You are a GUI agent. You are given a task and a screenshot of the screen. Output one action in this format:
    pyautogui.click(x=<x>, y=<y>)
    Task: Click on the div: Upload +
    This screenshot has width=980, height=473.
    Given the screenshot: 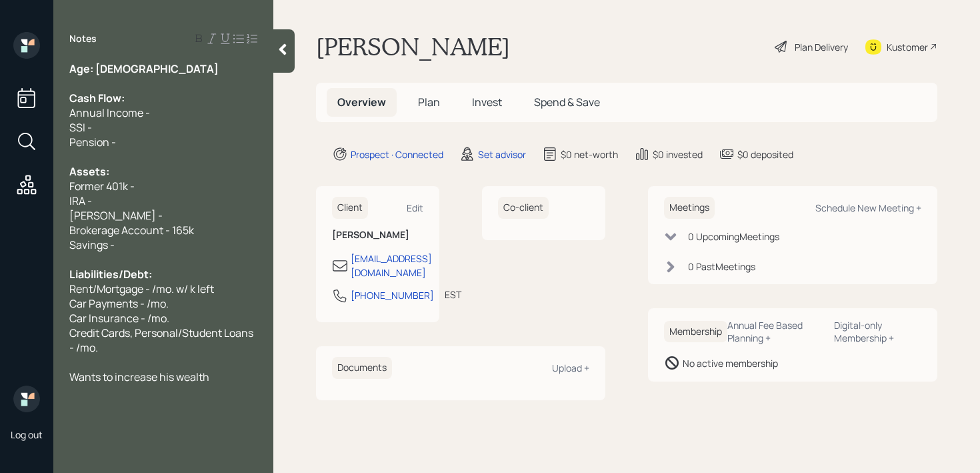 What is the action you would take?
    pyautogui.click(x=571, y=368)
    